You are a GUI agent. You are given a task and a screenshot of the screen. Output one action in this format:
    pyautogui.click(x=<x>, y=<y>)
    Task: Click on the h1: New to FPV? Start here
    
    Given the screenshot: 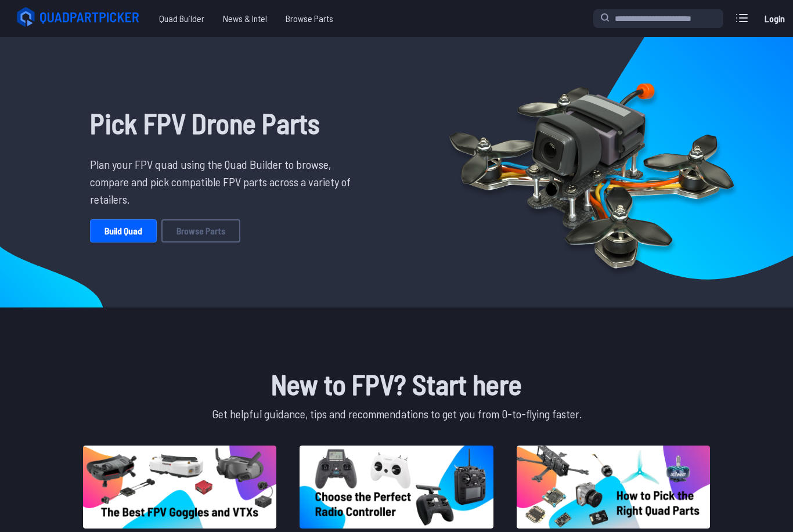 What is the action you would take?
    pyautogui.click(x=396, y=384)
    